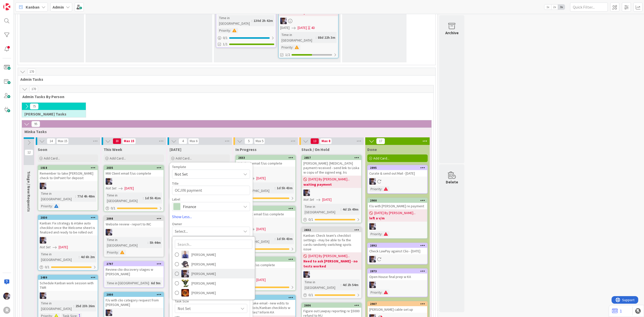 The height and width of the screenshot is (317, 644). Describe the element at coordinates (372, 150) in the screenshot. I see `span: Done` at that location.